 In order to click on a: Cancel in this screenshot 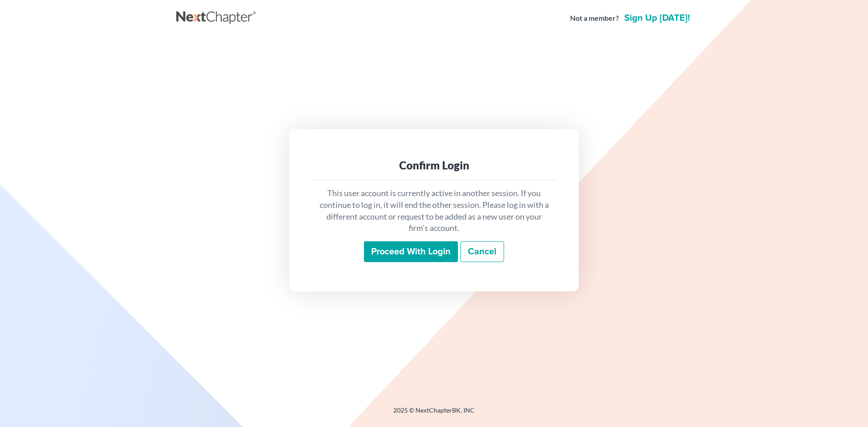, I will do `click(482, 252)`.